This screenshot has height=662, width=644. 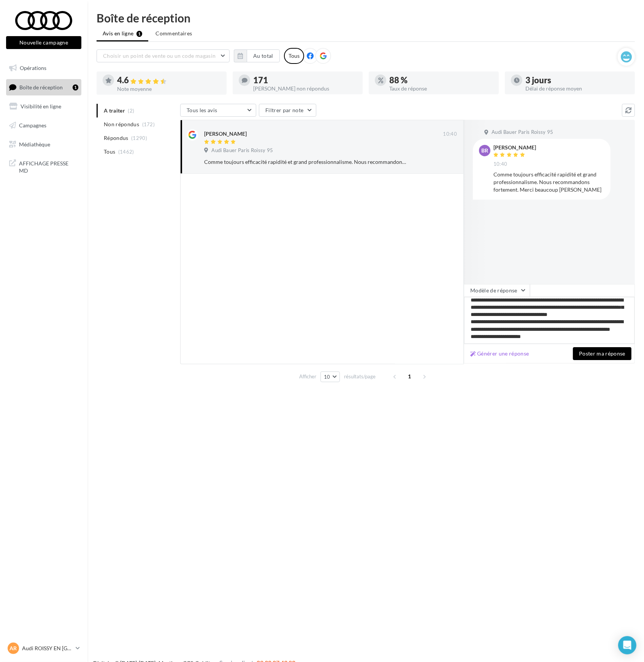 I want to click on span: Répondus, so click(x=116, y=138).